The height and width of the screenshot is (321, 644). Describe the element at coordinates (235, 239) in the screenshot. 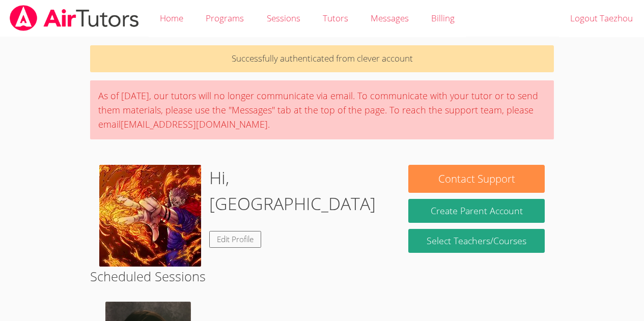

I see `a: Edit Profile` at that location.